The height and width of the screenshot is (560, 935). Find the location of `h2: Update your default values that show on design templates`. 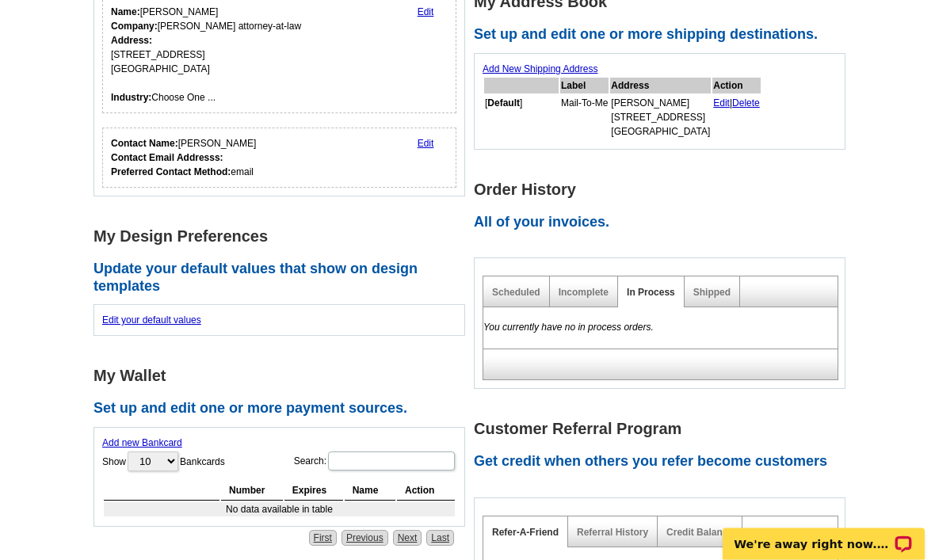

h2: Update your default values that show on design templates is located at coordinates (283, 278).